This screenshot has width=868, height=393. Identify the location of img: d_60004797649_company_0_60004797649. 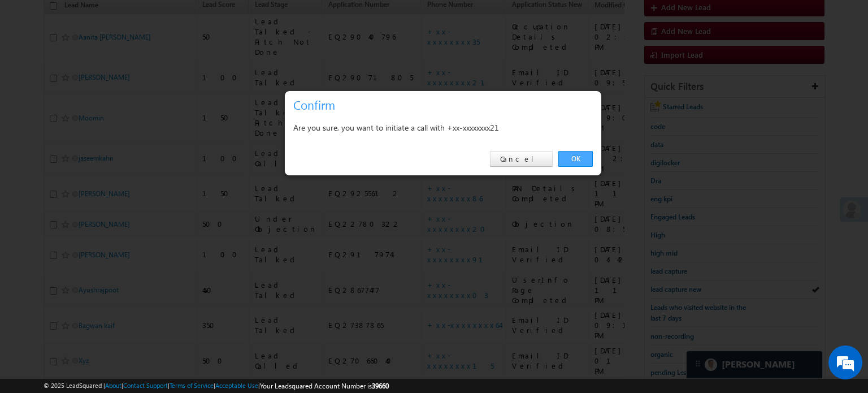
(33, 66).